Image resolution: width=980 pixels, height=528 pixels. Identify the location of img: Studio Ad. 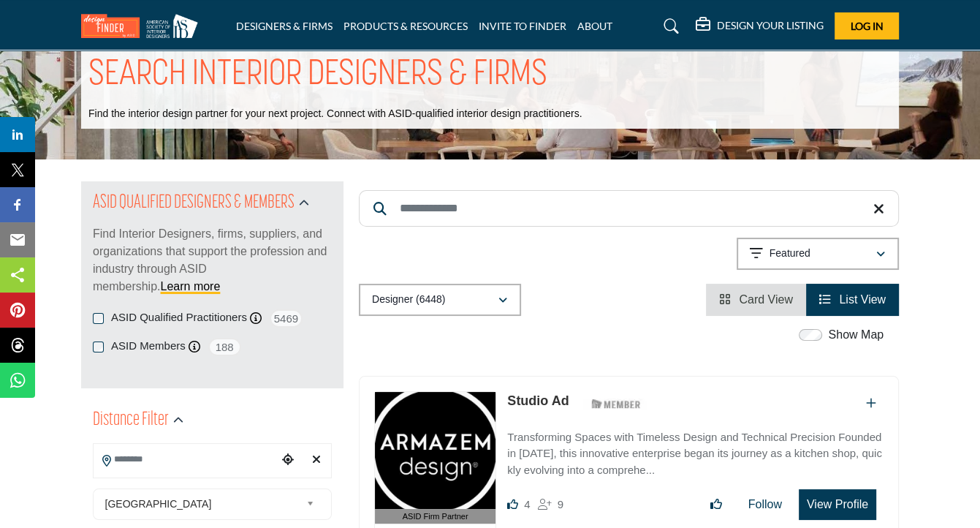
(435, 450).